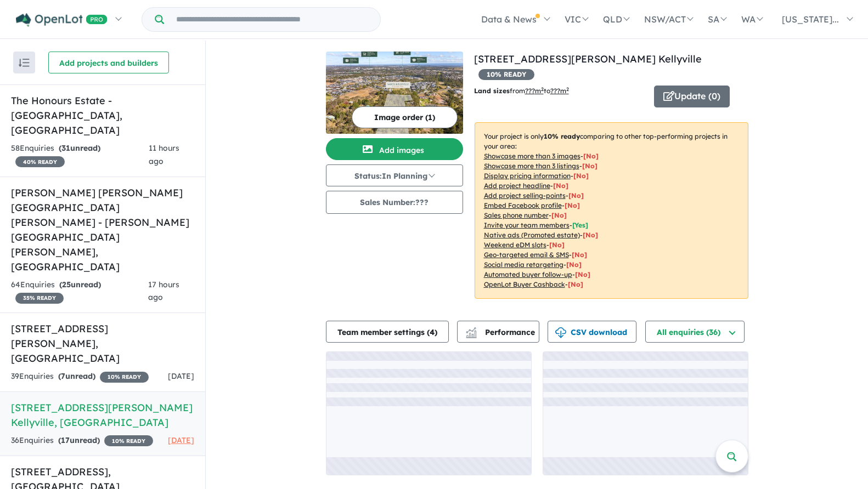 The image size is (868, 489). Describe the element at coordinates (405, 117) in the screenshot. I see `button: Image order (1)` at that location.